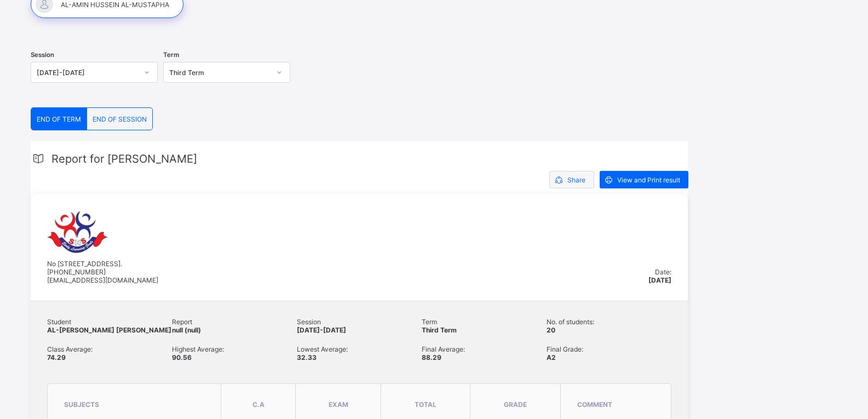 The width and height of the screenshot is (868, 419). Describe the element at coordinates (186, 330) in the screenshot. I see `span: null (null)` at that location.